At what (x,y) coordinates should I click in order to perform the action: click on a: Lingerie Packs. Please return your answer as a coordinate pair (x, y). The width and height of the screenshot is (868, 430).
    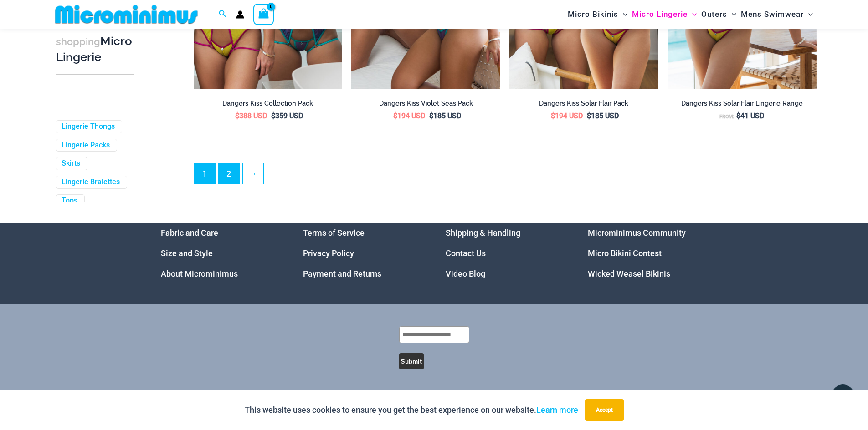
    Looking at the image, I should click on (86, 145).